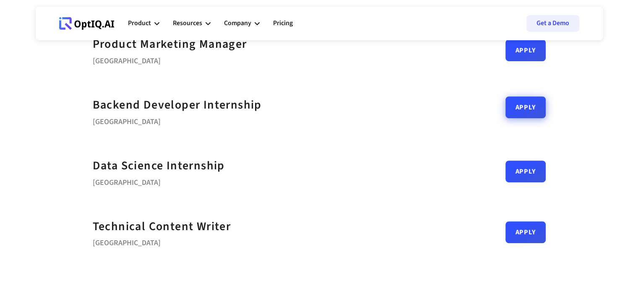 The width and height of the screenshot is (638, 306). Describe the element at coordinates (159, 166) in the screenshot. I see `strong: Data Science Internship` at that location.